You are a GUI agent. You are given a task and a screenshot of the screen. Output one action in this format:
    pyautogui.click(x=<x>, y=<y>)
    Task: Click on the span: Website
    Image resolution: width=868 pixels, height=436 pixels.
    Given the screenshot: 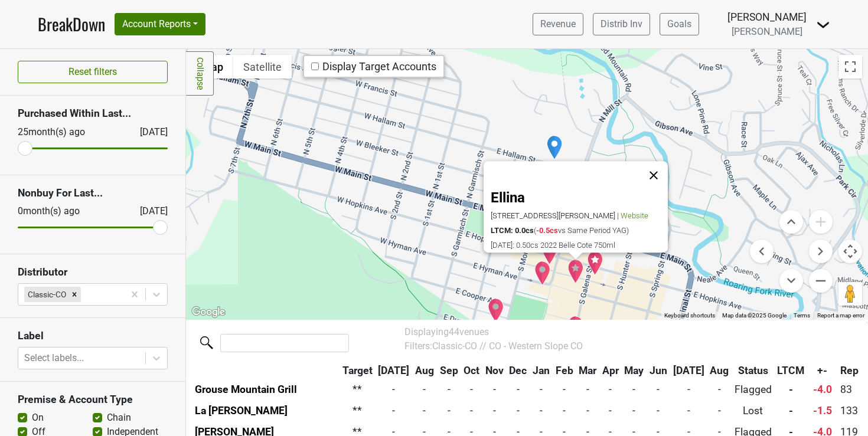 What is the action you would take?
    pyautogui.click(x=634, y=216)
    